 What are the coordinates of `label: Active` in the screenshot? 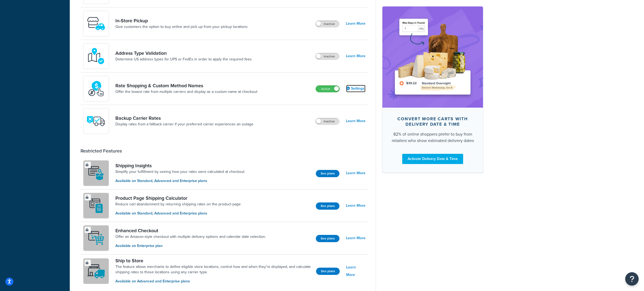 It's located at (328, 89).